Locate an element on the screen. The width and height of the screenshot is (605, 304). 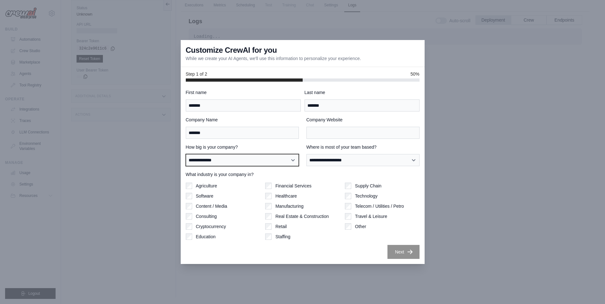
button: Next is located at coordinates (404, 252).